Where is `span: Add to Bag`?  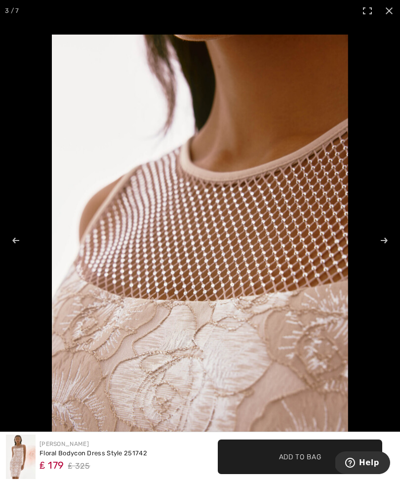 span: Add to Bag is located at coordinates (300, 456).